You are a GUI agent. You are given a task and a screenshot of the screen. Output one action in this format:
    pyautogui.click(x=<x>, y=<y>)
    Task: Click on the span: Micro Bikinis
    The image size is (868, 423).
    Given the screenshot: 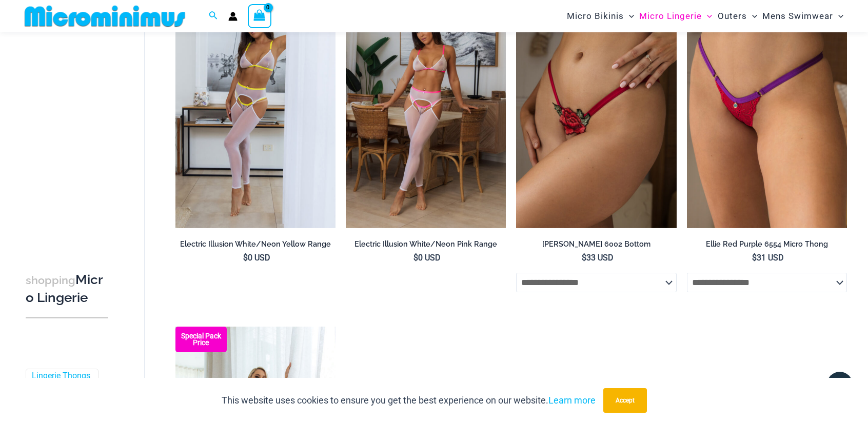 What is the action you would take?
    pyautogui.click(x=595, y=16)
    